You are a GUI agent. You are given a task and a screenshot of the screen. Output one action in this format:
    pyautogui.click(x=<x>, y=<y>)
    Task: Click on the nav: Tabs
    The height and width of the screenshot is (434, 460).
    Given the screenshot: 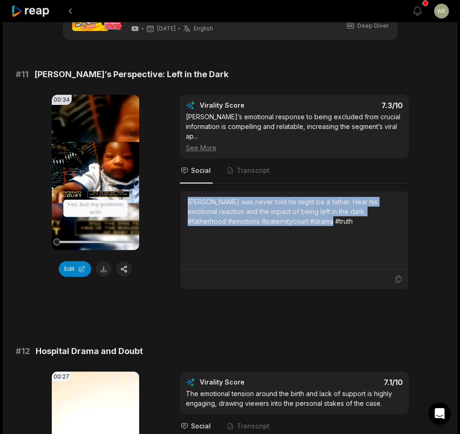 What is the action you would take?
    pyautogui.click(x=294, y=171)
    